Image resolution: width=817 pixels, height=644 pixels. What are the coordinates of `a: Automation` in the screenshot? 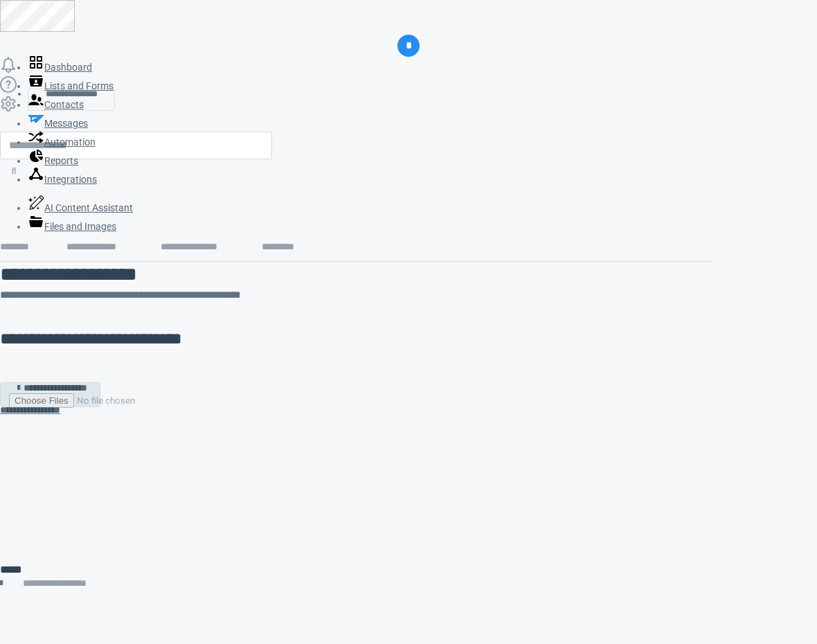 It's located at (62, 142).